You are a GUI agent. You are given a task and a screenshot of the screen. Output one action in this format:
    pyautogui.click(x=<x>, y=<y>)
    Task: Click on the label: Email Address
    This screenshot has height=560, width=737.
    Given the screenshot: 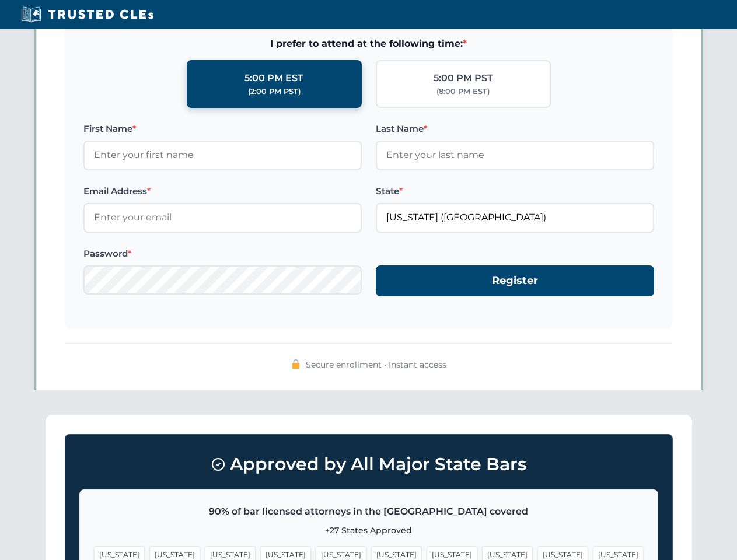 What is the action you would take?
    pyautogui.click(x=223, y=192)
    